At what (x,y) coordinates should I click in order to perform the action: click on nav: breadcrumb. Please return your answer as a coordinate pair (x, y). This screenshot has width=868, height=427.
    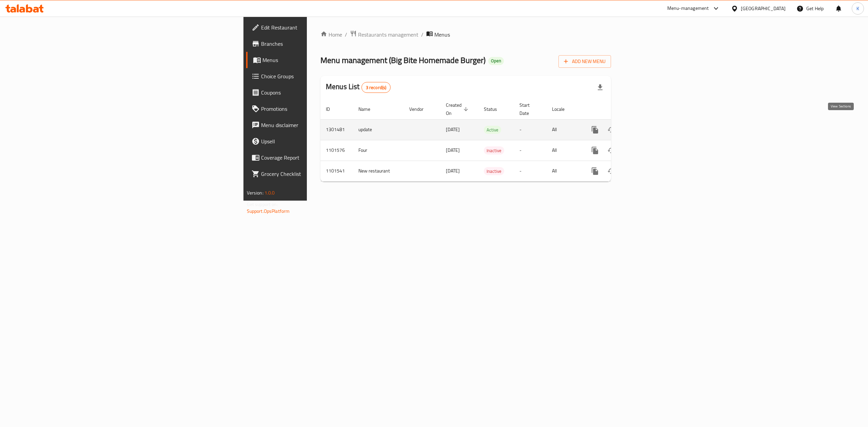
    Looking at the image, I should click on (466, 35).